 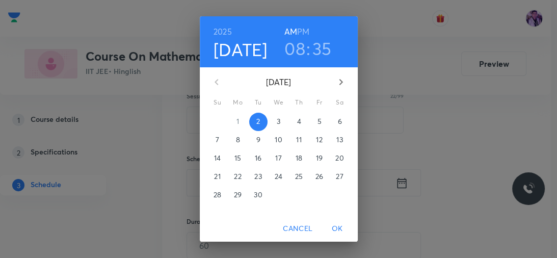 I want to click on button: Cancel, so click(x=298, y=228).